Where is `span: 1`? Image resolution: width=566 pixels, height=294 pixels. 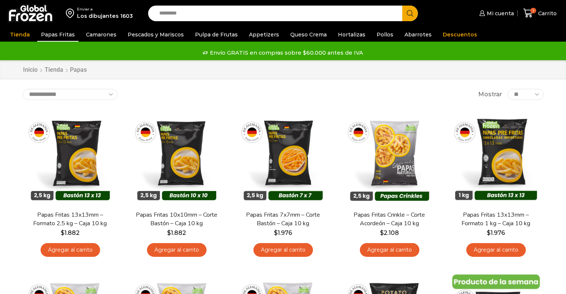 span: 1 is located at coordinates (534, 11).